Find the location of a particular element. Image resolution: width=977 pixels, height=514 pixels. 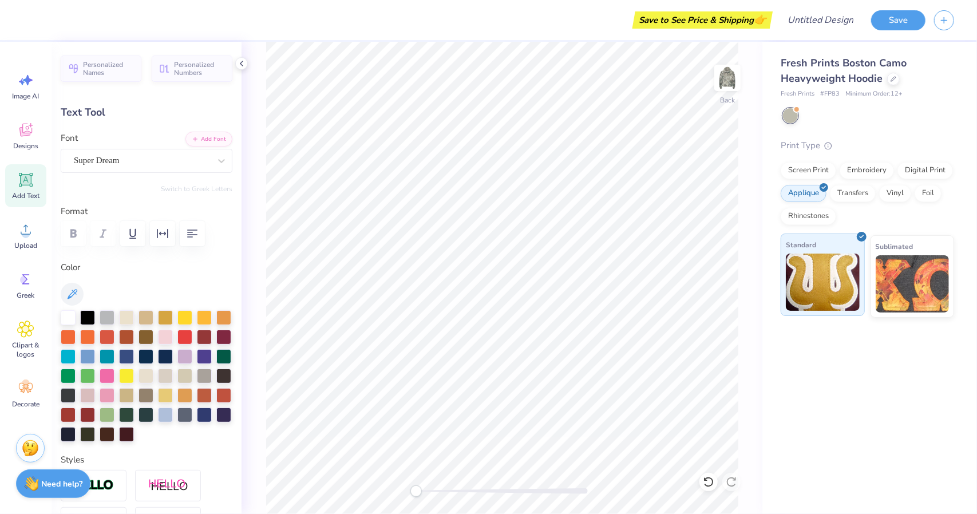

label: Color is located at coordinates (146, 267).